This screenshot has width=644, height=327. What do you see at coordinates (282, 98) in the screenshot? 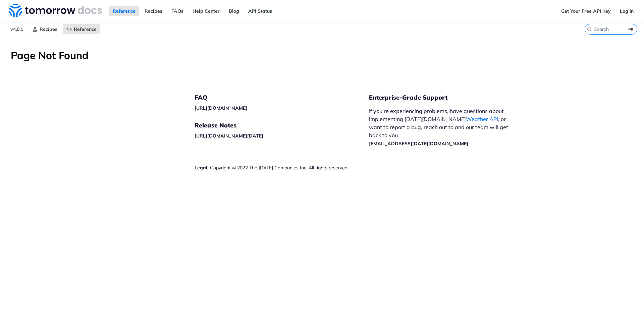
I see `h5: FAQ` at bounding box center [282, 98].